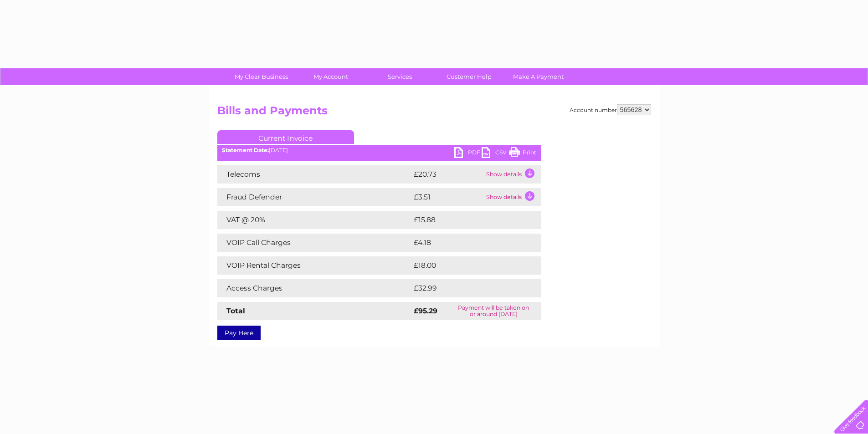 The image size is (868, 434). What do you see at coordinates (523, 153) in the screenshot?
I see `a: Print` at bounding box center [523, 153].